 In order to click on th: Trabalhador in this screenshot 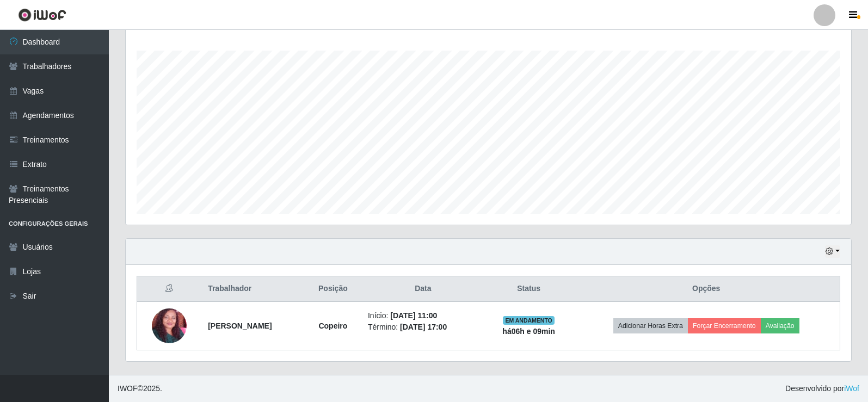, I will do `click(253, 289)`.